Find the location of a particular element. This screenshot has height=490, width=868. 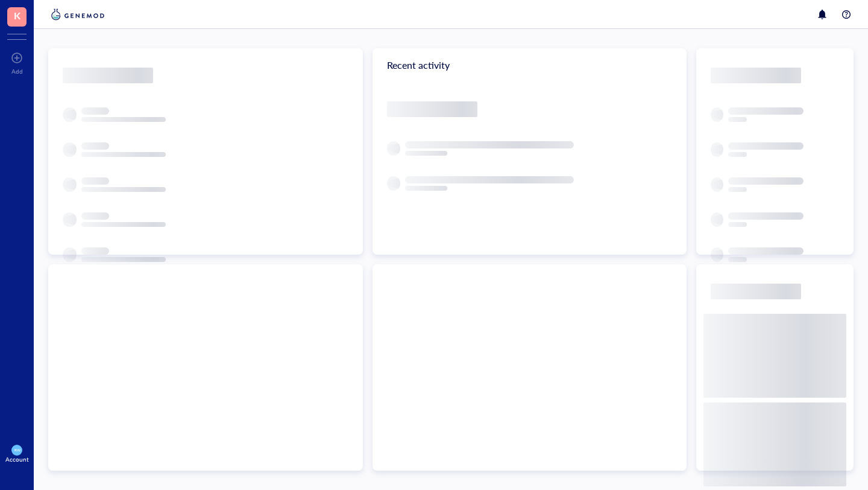

img: genemod-logo is located at coordinates (78, 14).